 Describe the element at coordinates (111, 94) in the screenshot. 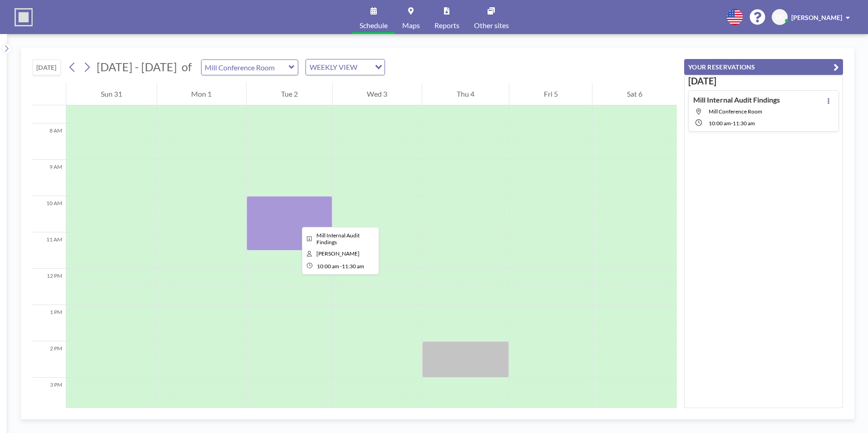

I see `div: Sun 31` at that location.